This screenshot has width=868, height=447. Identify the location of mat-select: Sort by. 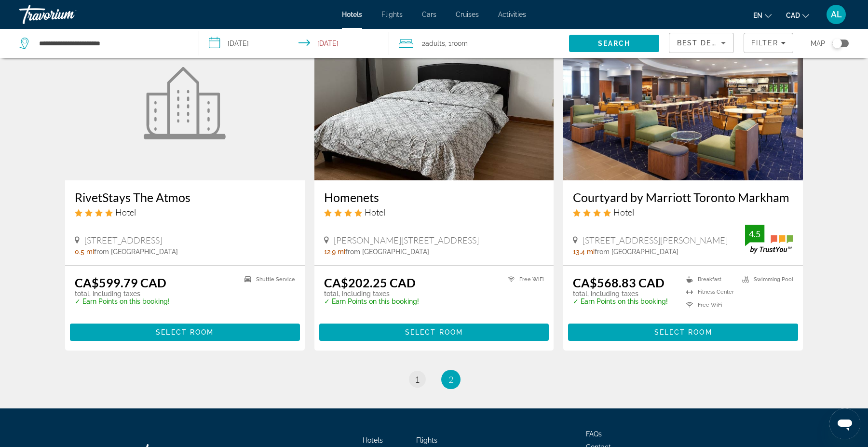
(701, 43).